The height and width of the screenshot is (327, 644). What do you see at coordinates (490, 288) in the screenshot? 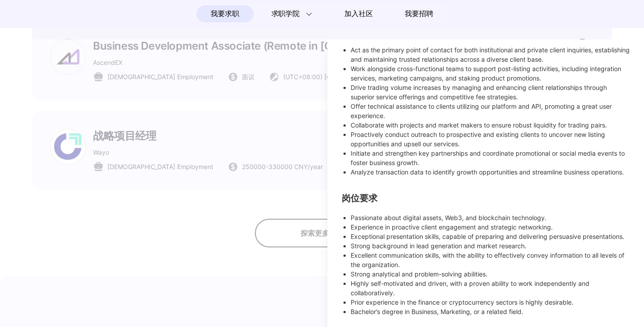
I see `li: Highly self-motivated and driven, with a proven ability to work independently and collaboratively.` at bounding box center [490, 288].